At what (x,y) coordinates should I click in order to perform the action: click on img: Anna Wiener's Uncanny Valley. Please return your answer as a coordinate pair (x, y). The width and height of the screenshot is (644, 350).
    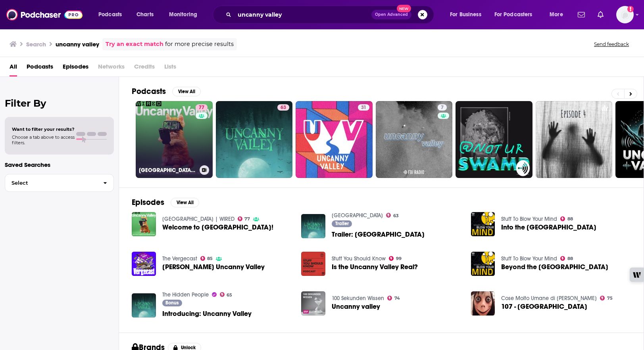
    Looking at the image, I should click on (143, 264).